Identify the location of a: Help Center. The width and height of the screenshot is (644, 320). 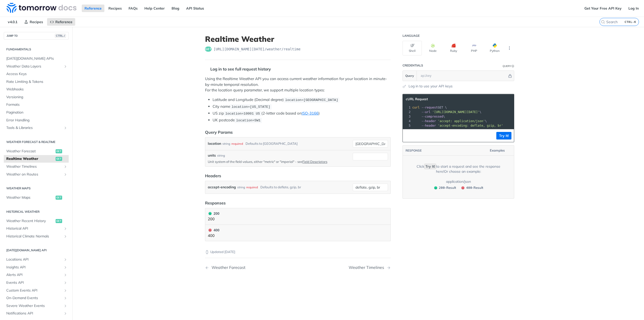
(155, 9).